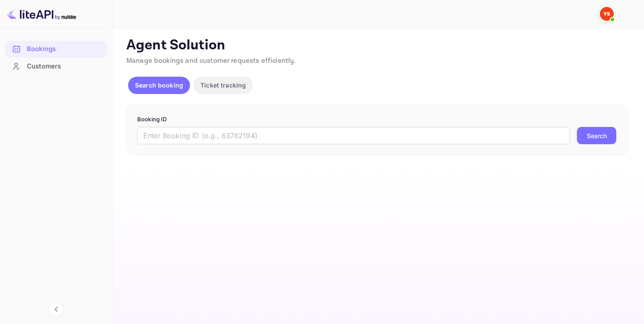 This screenshot has height=324, width=644. I want to click on button: Search, so click(597, 136).